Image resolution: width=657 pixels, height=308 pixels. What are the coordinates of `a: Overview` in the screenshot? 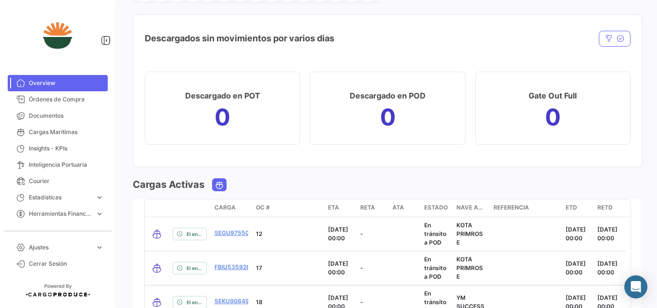 It's located at (58, 83).